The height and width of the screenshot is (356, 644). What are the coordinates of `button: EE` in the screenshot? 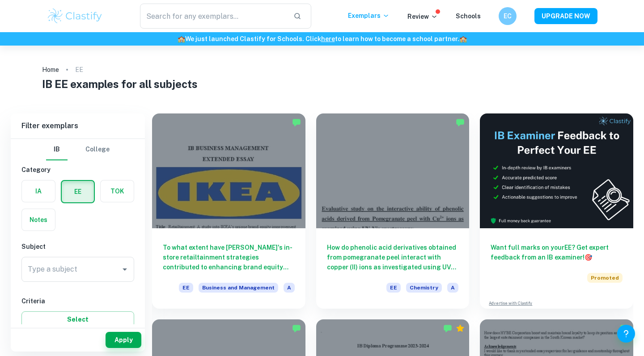 It's located at (78, 192).